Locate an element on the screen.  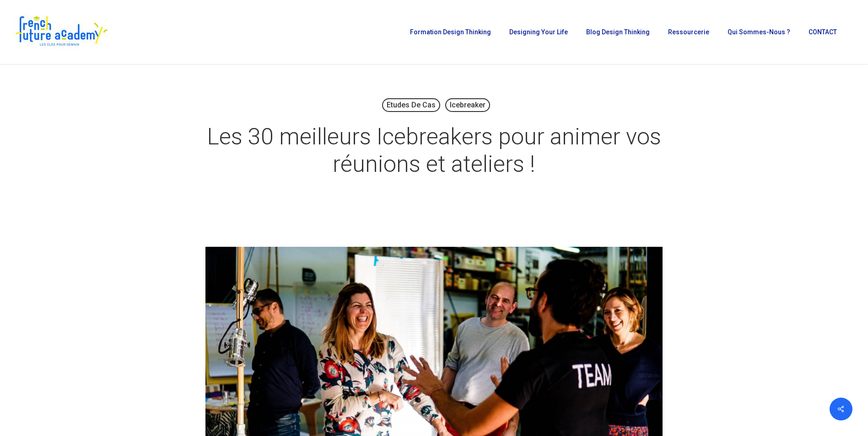
img: French Future Academy is located at coordinates (61, 32).